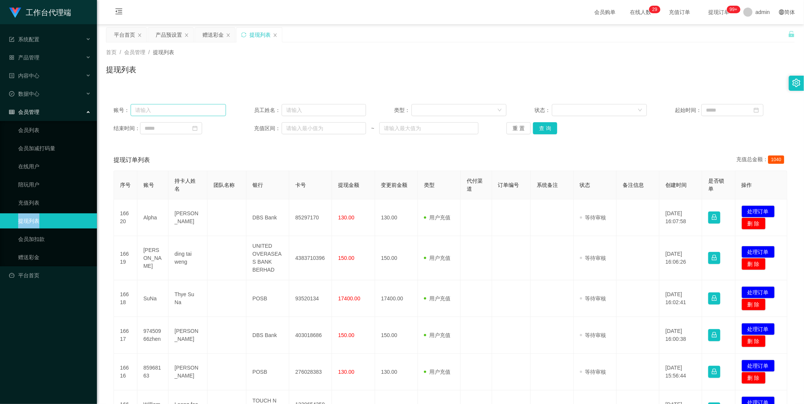  I want to click on a: 赠送彩金, so click(55, 258).